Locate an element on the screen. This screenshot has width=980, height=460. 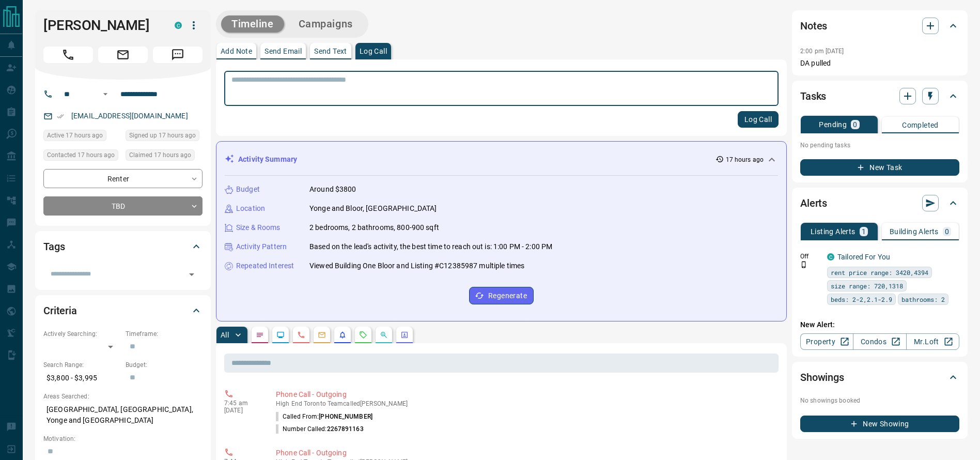
h2: Notes is located at coordinates (814, 26).